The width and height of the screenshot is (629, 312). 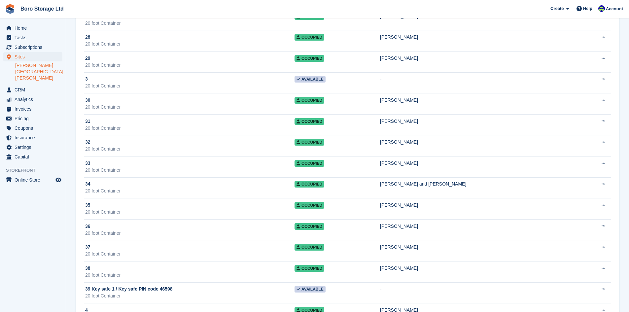 What do you see at coordinates (88, 247) in the screenshot?
I see `span: 37` at bounding box center [88, 247].